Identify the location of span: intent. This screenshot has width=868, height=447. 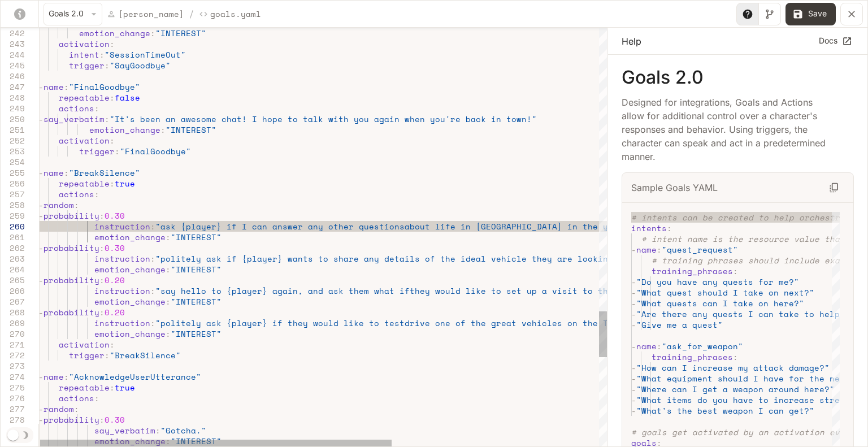
(84, 54).